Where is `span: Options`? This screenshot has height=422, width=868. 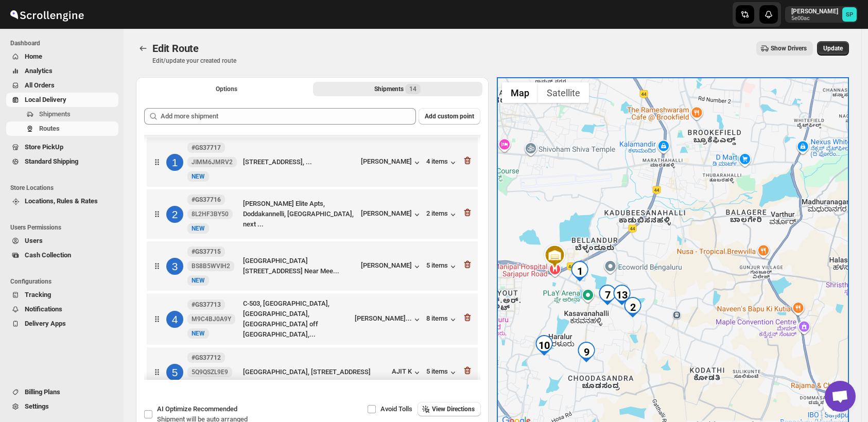 span: Options is located at coordinates (227, 89).